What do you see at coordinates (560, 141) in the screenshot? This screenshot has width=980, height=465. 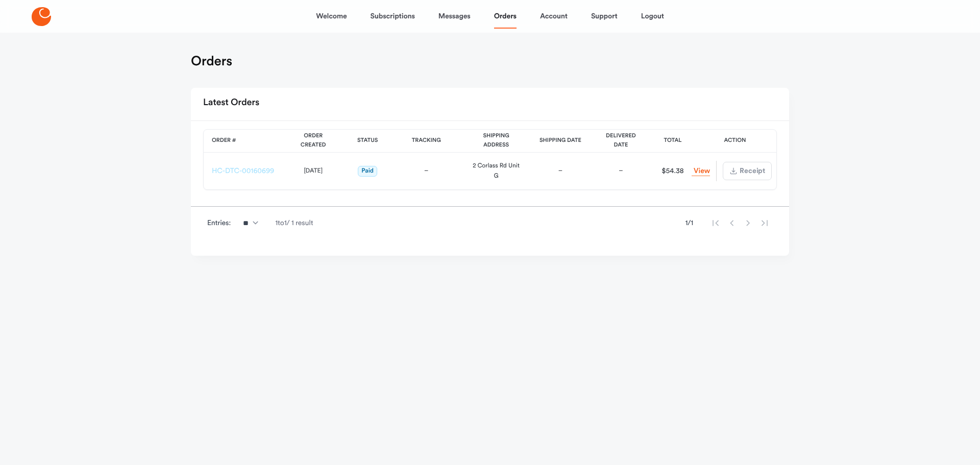 I see `th: Shipping Date` at bounding box center [560, 141].